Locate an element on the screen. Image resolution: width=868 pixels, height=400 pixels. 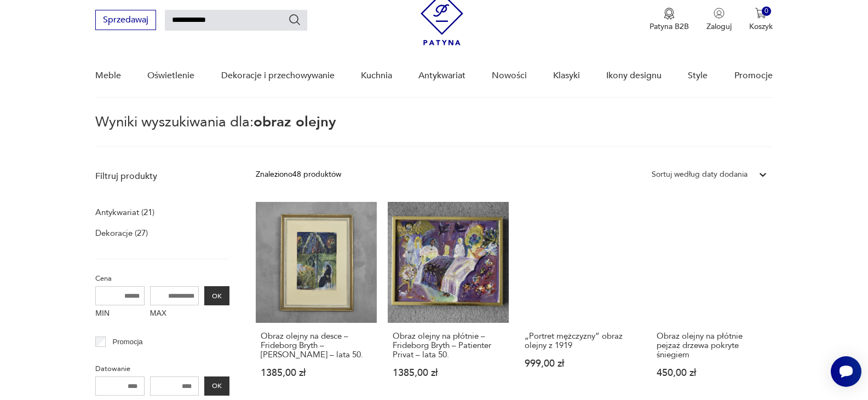
a: Sprzedawaj is located at coordinates (125, 20).